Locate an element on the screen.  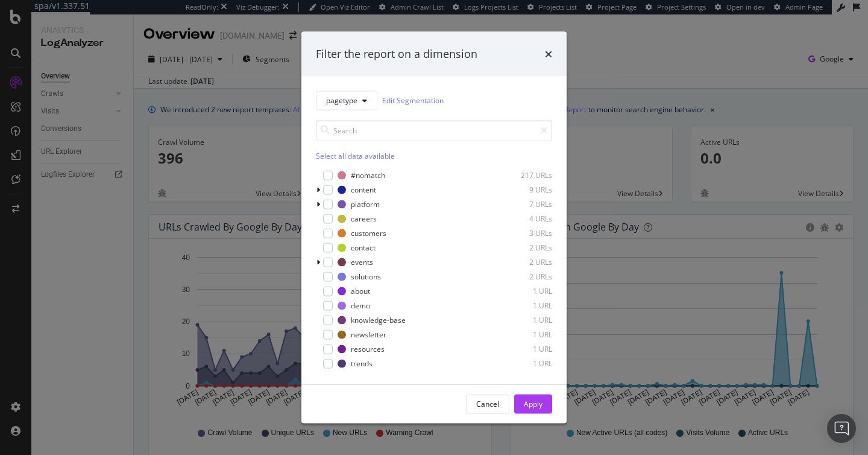
div: Apply is located at coordinates (533, 404).